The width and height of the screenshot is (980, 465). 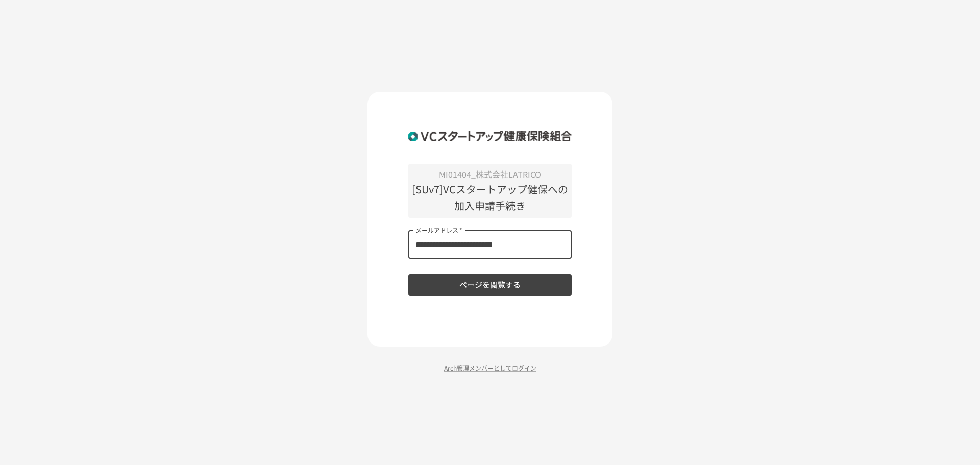 What do you see at coordinates (490, 285) in the screenshot?
I see `button: ページを閲覧する` at bounding box center [490, 285].